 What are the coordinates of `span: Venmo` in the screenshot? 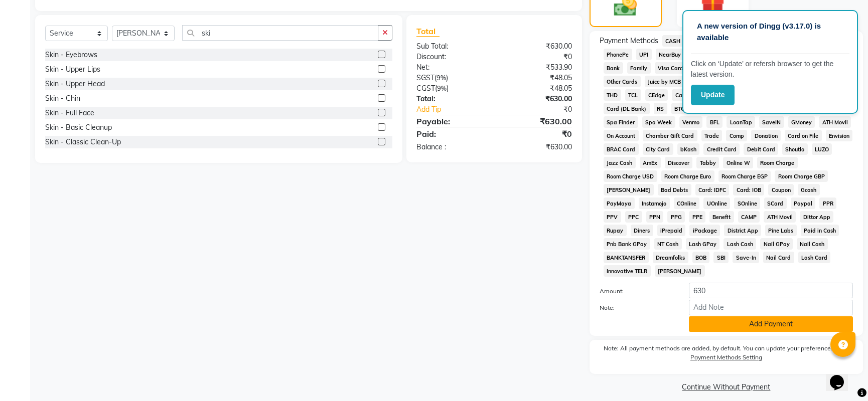 It's located at (691, 122).